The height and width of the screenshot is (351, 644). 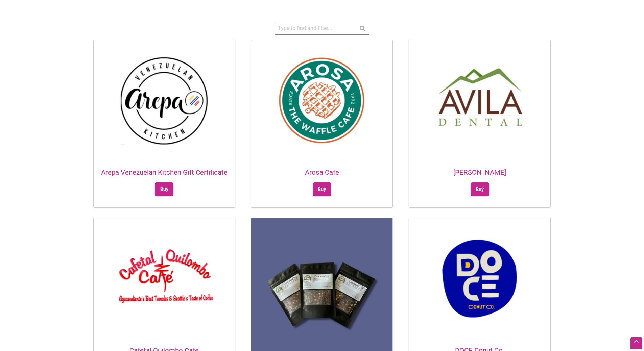 What do you see at coordinates (164, 279) in the screenshot?
I see `img: Cafetal Quilombo Cafe` at bounding box center [164, 279].